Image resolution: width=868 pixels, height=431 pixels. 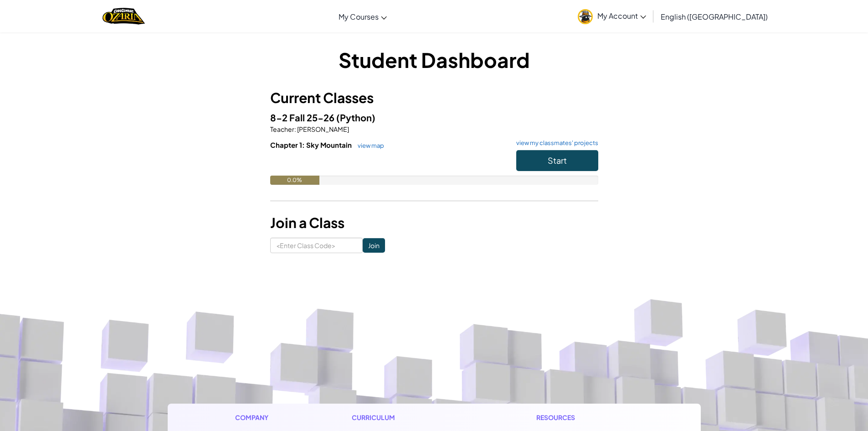 What do you see at coordinates (356, 117) in the screenshot?
I see `span: (Python)` at bounding box center [356, 117].